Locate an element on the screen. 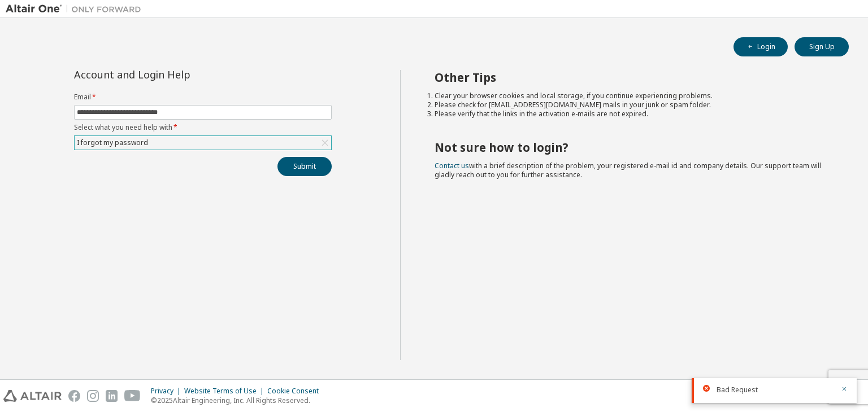  label: Email is located at coordinates (203, 97).